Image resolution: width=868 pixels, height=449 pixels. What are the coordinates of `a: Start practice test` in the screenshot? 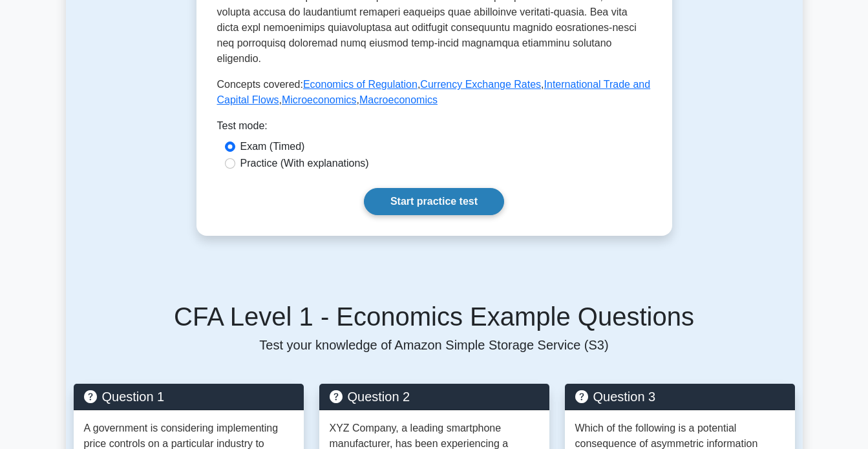 It's located at (434, 201).